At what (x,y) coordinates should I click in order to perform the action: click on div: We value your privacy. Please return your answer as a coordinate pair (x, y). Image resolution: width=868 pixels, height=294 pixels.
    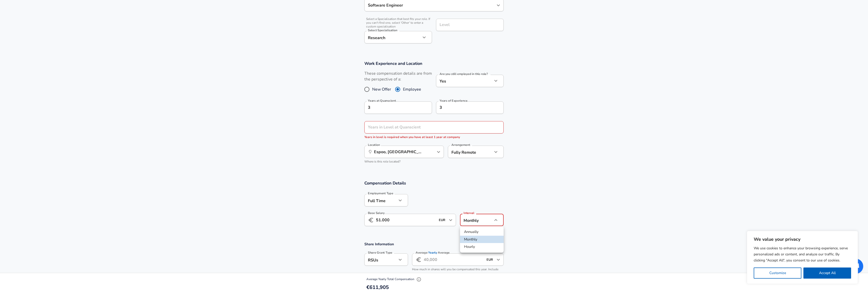
    Looking at the image, I should click on (803, 258).